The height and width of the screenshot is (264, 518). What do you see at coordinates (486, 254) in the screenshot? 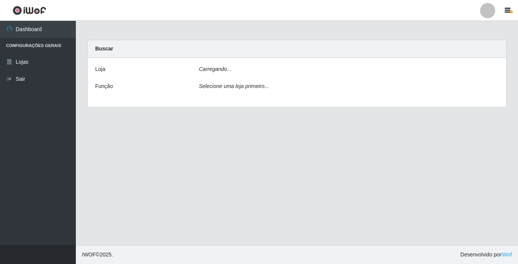
I see `span: Desenvolvido por` at bounding box center [486, 254].